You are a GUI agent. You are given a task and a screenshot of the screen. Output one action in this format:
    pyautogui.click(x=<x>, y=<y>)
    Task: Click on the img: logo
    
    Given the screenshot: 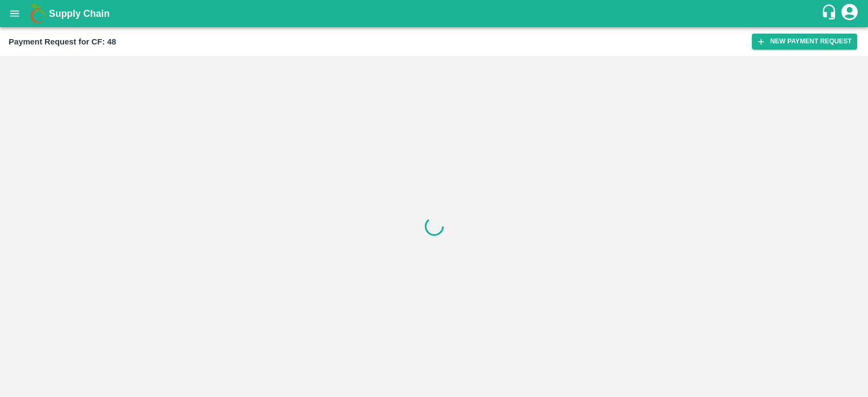 What is the action you would take?
    pyautogui.click(x=38, y=13)
    